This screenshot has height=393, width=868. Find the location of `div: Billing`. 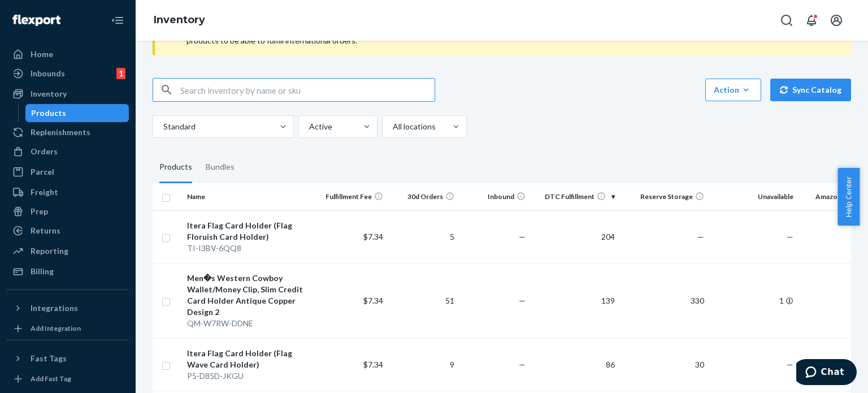

div: Billing is located at coordinates (42, 272).